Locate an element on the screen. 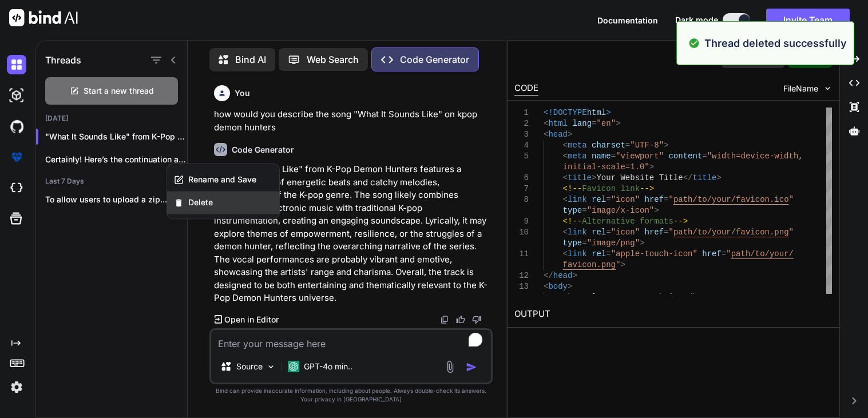 The width and height of the screenshot is (868, 418). p: Bind AI is located at coordinates (251, 60).